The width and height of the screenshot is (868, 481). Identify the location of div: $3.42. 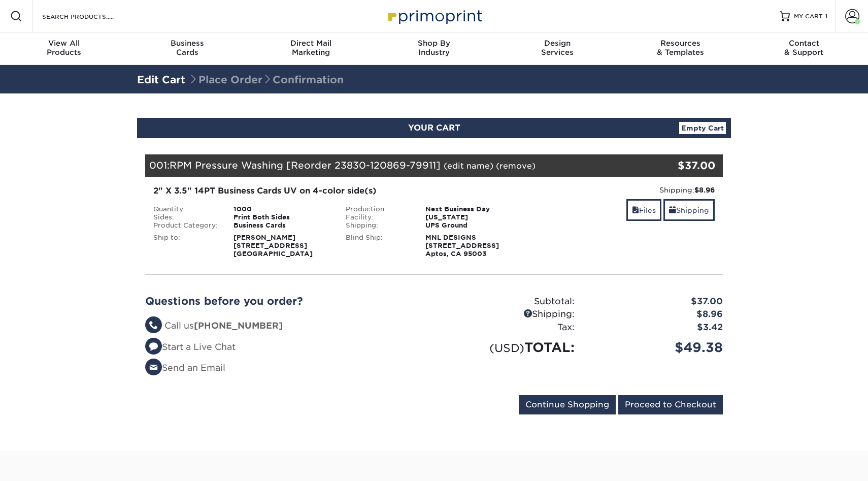
(657, 327).